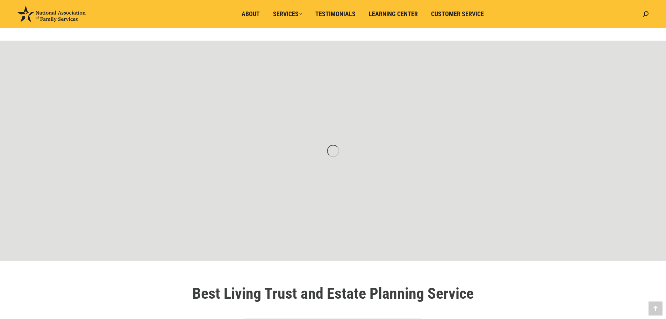 The width and height of the screenshot is (666, 319). I want to click on a: Customer Service, so click(458, 14).